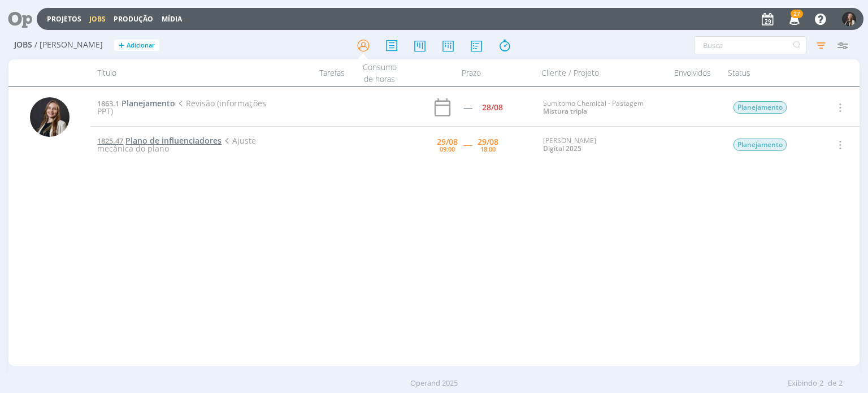  I want to click on div: 28/08, so click(492, 107).